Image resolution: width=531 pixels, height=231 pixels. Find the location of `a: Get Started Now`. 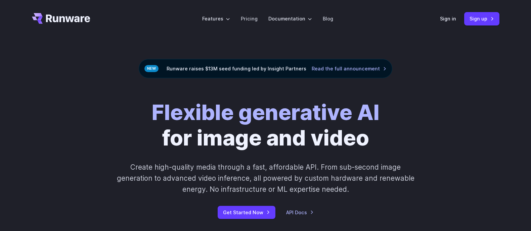

a: Get Started Now is located at coordinates (247, 213).